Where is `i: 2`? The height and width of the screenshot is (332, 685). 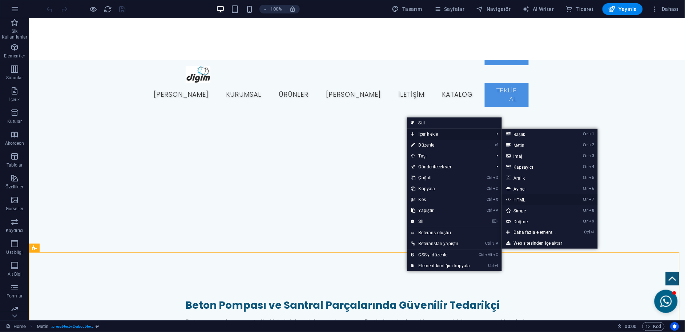 i: 2 is located at coordinates (591, 145).